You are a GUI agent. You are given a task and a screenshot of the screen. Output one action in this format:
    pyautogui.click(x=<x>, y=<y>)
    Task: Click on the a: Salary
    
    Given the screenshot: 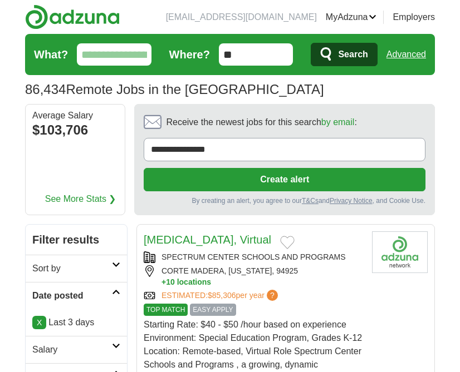 What is the action you would take?
    pyautogui.click(x=76, y=349)
    